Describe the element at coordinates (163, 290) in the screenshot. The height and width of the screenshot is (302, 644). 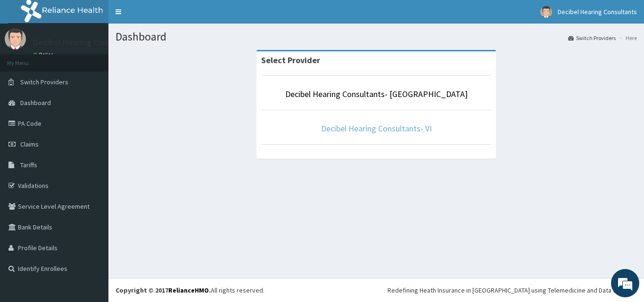
I see `strong: Copyright © 2017 .` at that location.